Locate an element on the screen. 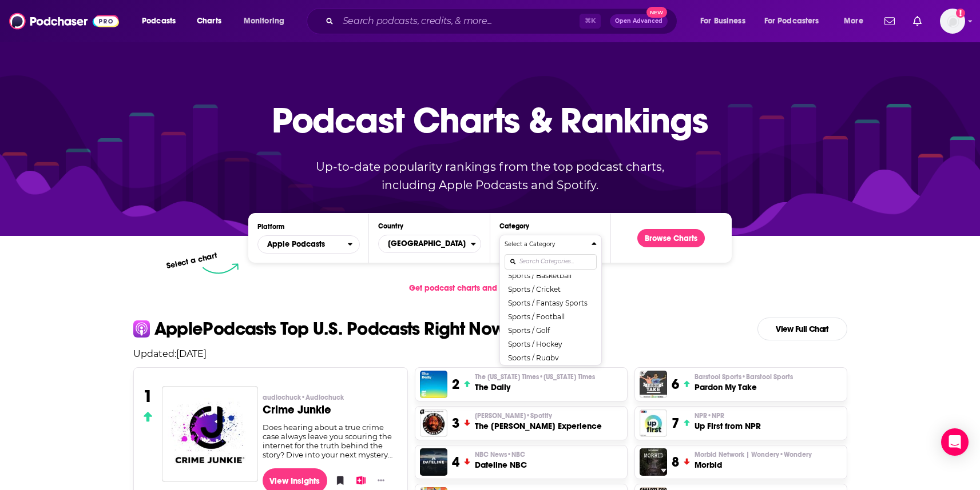 Image resolution: width=980 pixels, height=490 pixels. a: NPR•NPRUp First from NPR is located at coordinates (727, 422).